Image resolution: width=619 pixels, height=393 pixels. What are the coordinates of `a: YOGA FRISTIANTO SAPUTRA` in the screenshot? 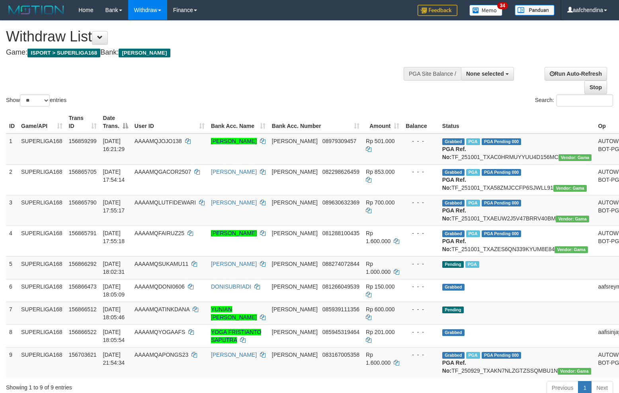 It's located at (236, 336).